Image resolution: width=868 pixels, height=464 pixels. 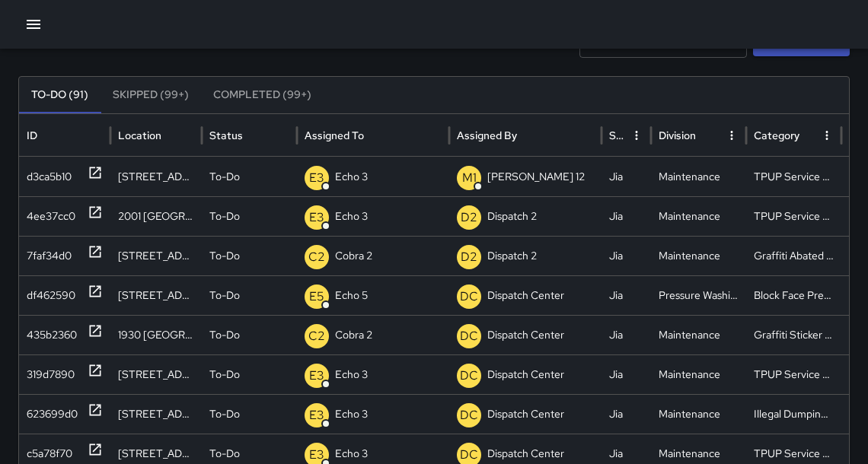 What do you see at coordinates (156, 335) in the screenshot?
I see `div: 1930 Broadway` at bounding box center [156, 335].